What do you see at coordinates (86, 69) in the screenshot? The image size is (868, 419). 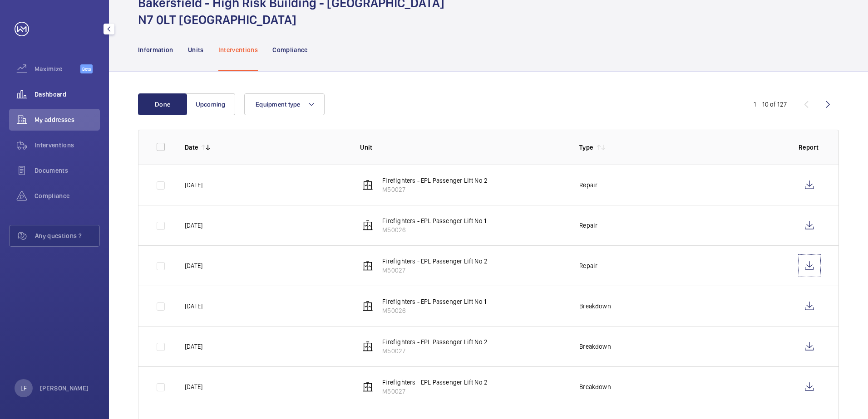 I see `span: Beta` at bounding box center [86, 69].